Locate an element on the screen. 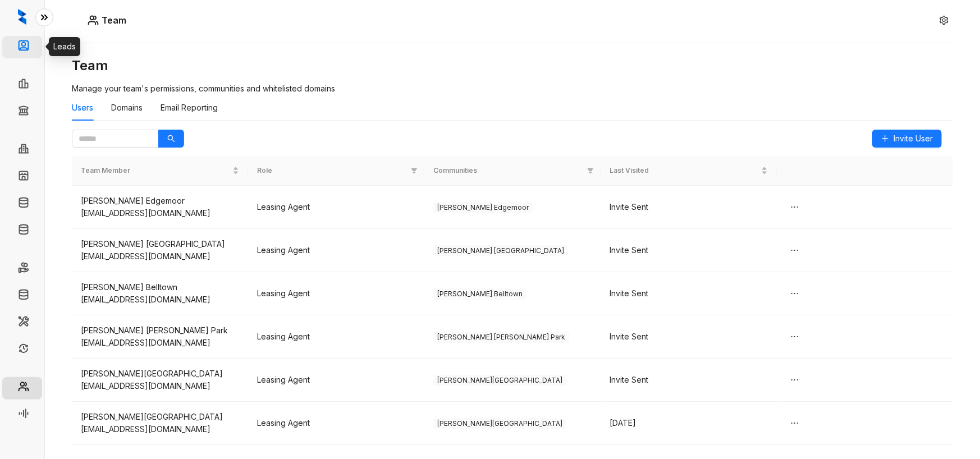 Image resolution: width=980 pixels, height=459 pixels. li: Team is located at coordinates (22, 388).